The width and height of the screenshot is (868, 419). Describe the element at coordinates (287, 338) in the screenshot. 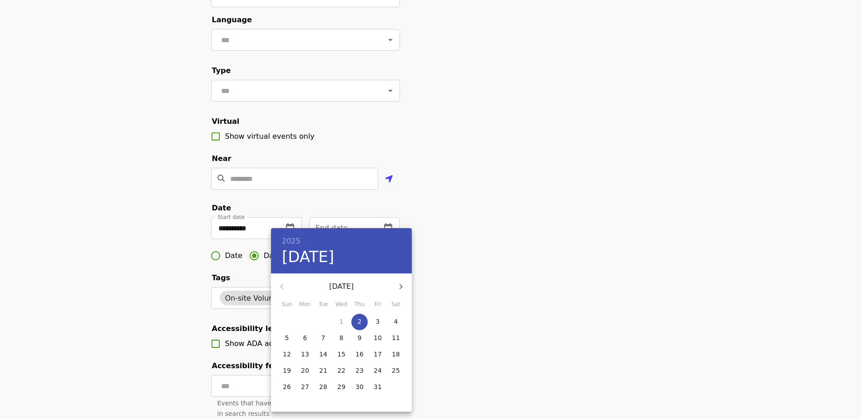

I see `p: 5` at that location.